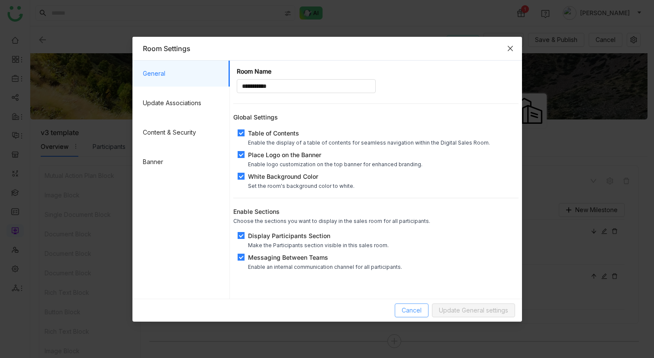  I want to click on div: Global Settings, so click(375, 117).